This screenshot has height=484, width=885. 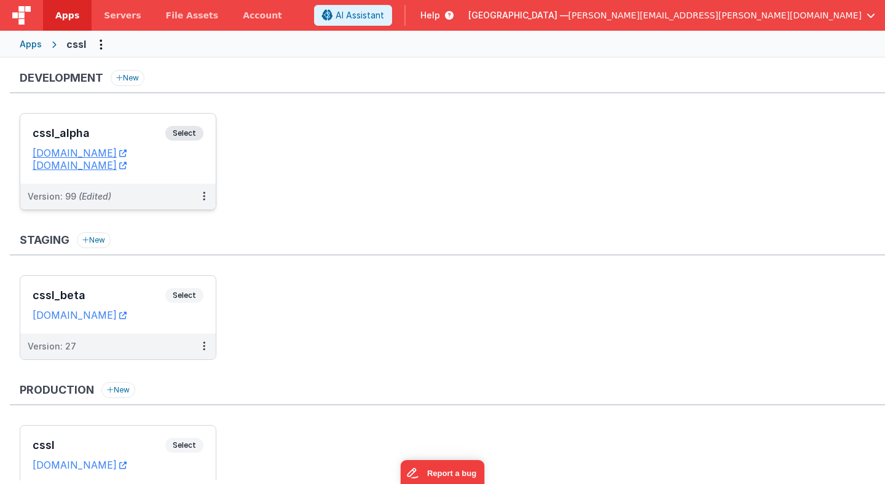 What do you see at coordinates (31, 44) in the screenshot?
I see `div: Apps` at bounding box center [31, 44].